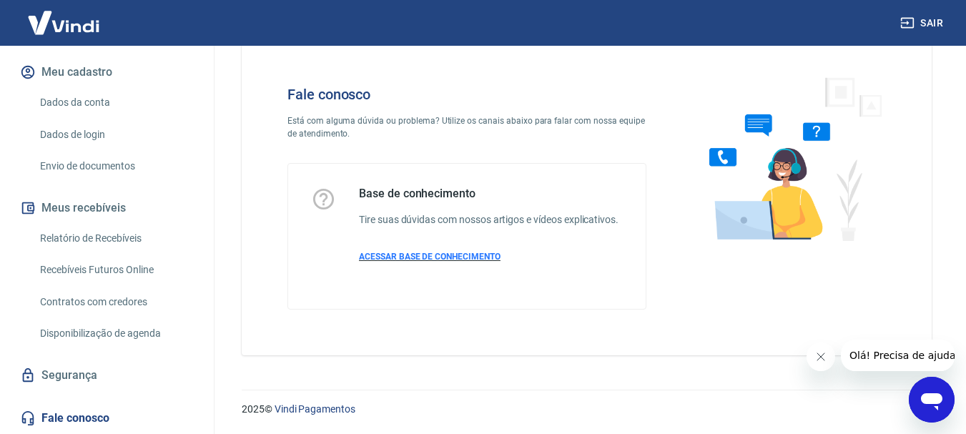  Describe the element at coordinates (489, 194) in the screenshot. I see `h5: Base de conhecimento` at that location.